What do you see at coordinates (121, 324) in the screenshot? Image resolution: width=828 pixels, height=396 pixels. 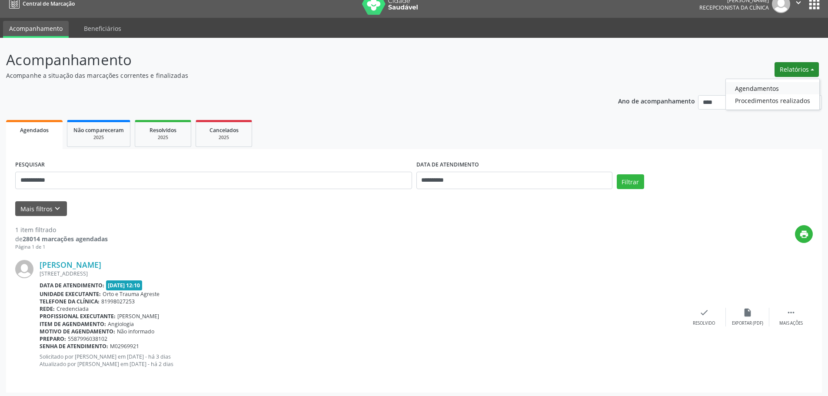 I see `span: Angiologia` at bounding box center [121, 324].